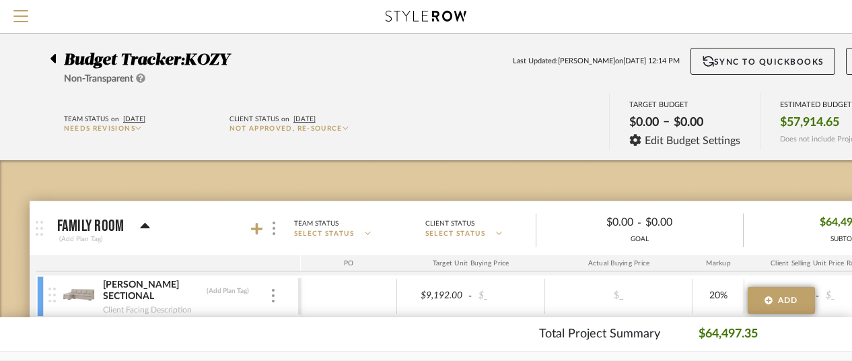 The image size is (852, 361). What do you see at coordinates (719, 263) in the screenshot?
I see `div: Markup` at bounding box center [719, 263].